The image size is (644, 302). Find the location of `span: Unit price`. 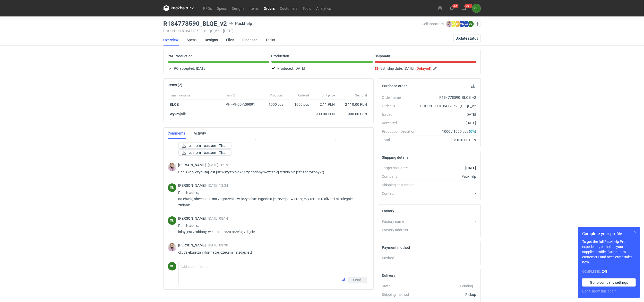

span: Unit price is located at coordinates (328, 96).